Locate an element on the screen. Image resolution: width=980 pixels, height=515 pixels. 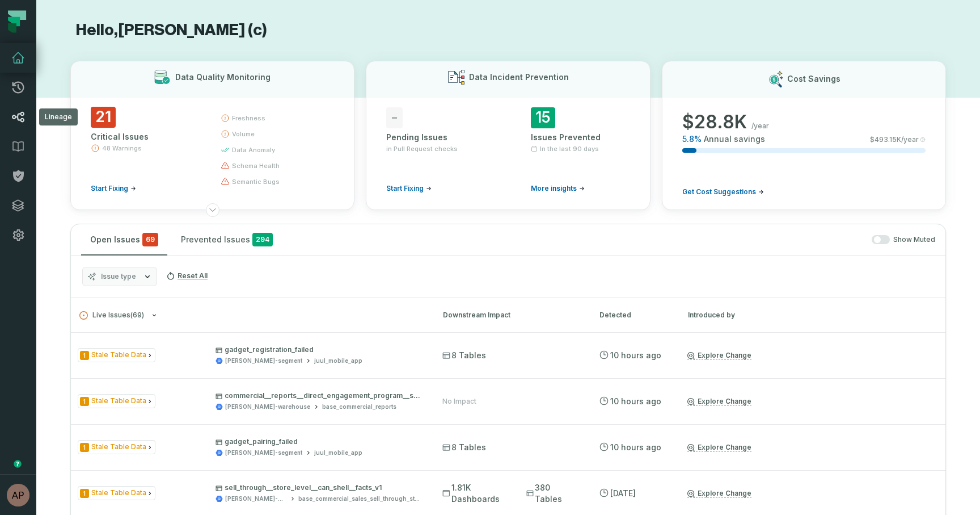
div: Downstream Impact is located at coordinates (511, 315).